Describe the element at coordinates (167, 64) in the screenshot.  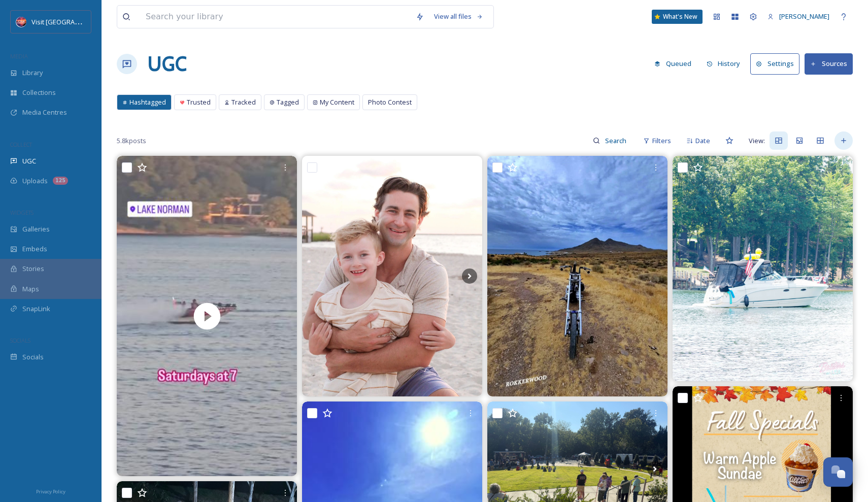
I see `h1: UGC` at that location.